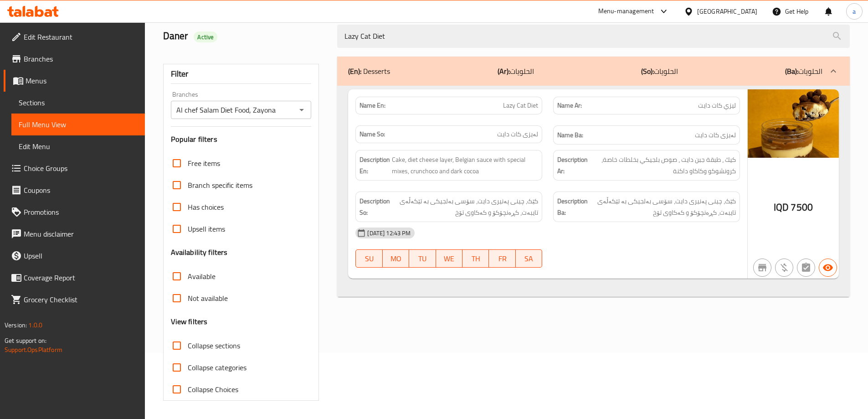 The height and width of the screenshot is (419, 868). I want to click on a: Menu disclaimer, so click(75, 234).